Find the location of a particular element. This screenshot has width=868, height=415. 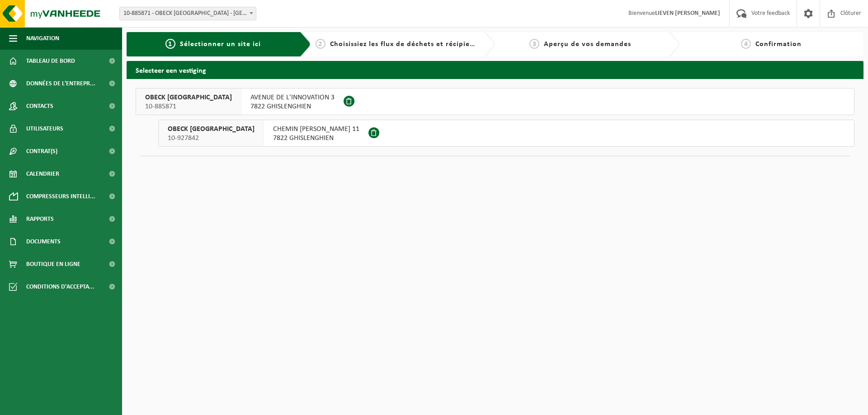

span: Contacts is located at coordinates (40, 106).